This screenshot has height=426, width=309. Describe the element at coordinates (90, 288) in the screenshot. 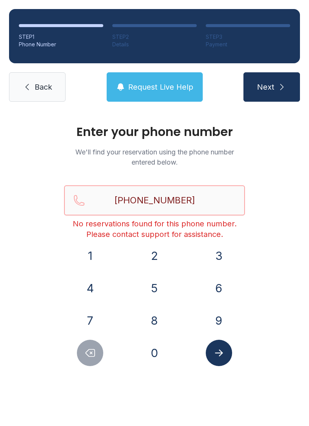

I see `button: 4` at that location.